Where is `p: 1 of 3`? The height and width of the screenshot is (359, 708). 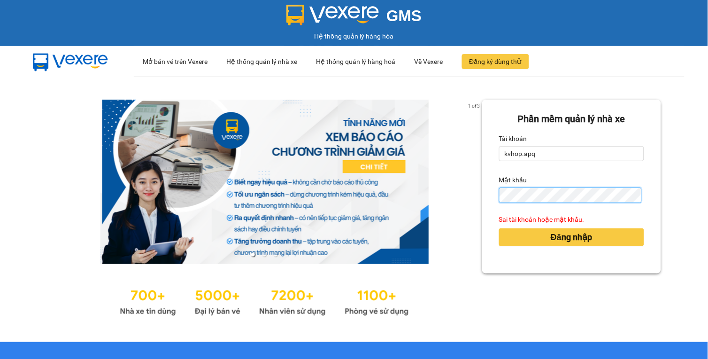
p: 1 of 3 is located at coordinates (474, 106).